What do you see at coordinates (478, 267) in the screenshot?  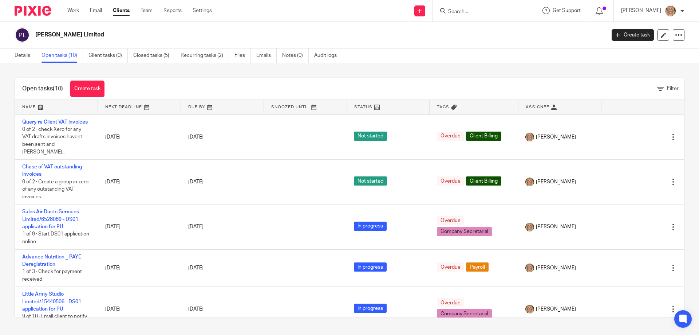 I see `span: Payroll` at bounding box center [478, 267].